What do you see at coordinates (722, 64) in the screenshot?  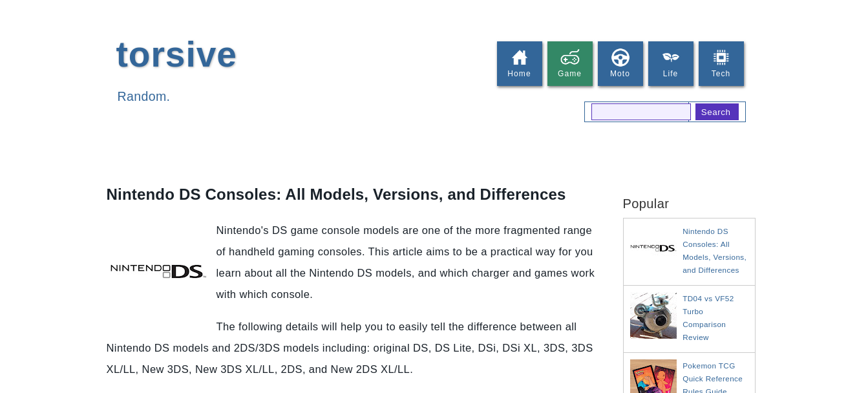 I see `a: Tech` at bounding box center [722, 64].